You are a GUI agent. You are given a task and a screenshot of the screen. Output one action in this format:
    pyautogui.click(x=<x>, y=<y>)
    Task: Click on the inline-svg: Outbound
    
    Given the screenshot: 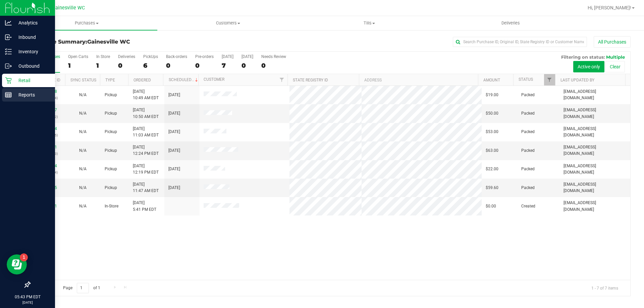 What is the action you would take?
    pyautogui.click(x=8, y=66)
    